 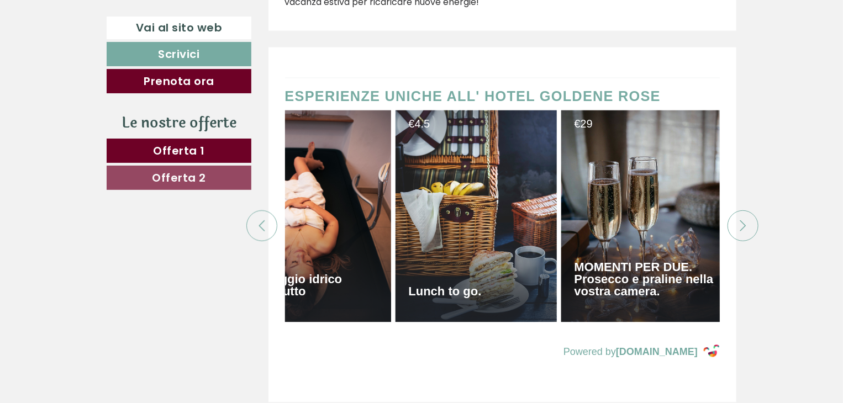 I want to click on span: Offerta 2, so click(x=179, y=178).